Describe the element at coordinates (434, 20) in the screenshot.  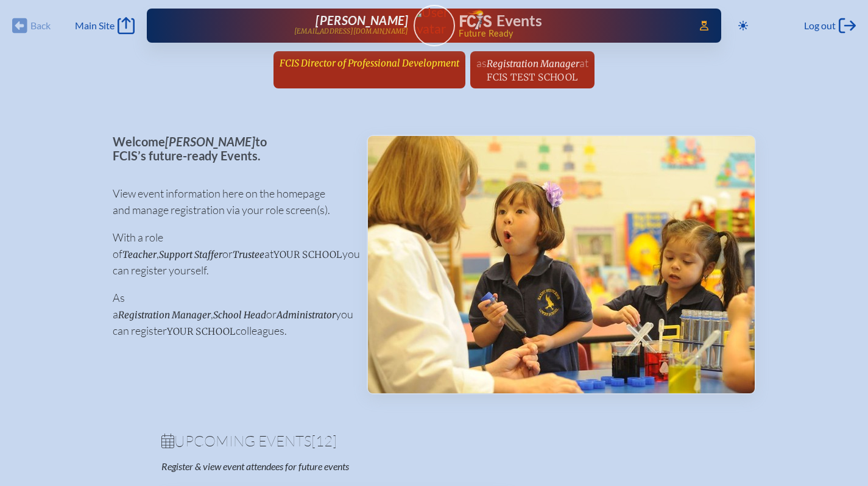
I see `img: User Avatar` at that location.